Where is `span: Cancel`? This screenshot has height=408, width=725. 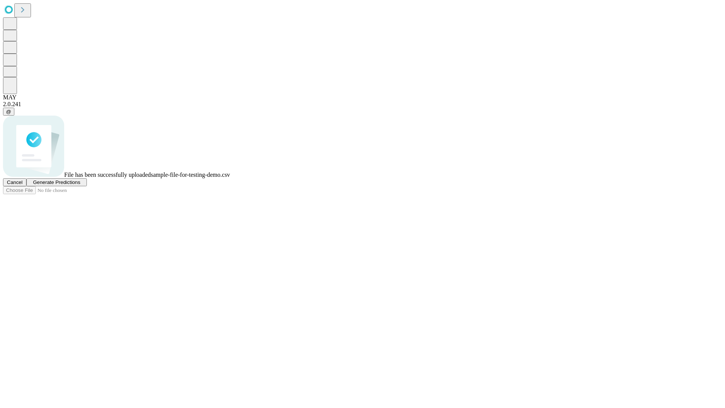 span: Cancel is located at coordinates (15, 182).